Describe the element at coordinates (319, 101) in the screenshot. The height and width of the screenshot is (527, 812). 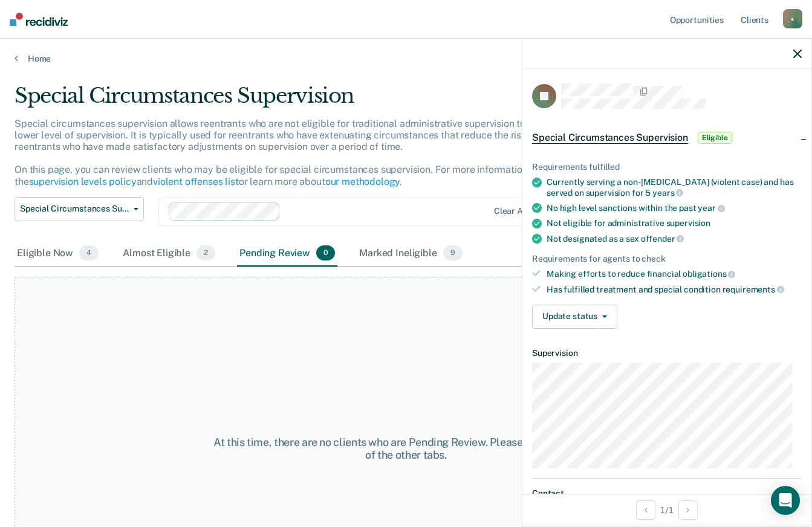
I see `div: Special Circumstances Supervision` at that location.